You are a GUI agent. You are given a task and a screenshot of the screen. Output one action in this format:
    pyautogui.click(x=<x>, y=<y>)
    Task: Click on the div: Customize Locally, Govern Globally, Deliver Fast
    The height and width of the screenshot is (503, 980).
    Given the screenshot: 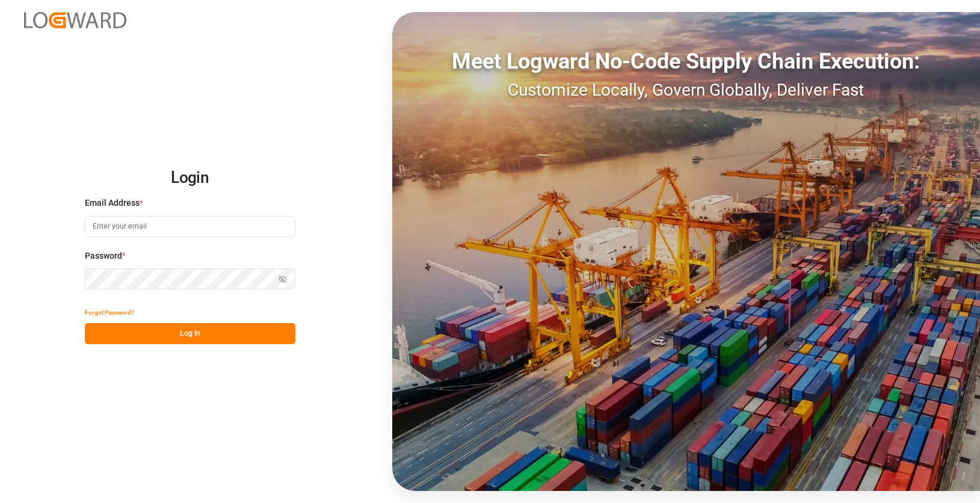 What is the action you would take?
    pyautogui.click(x=685, y=90)
    